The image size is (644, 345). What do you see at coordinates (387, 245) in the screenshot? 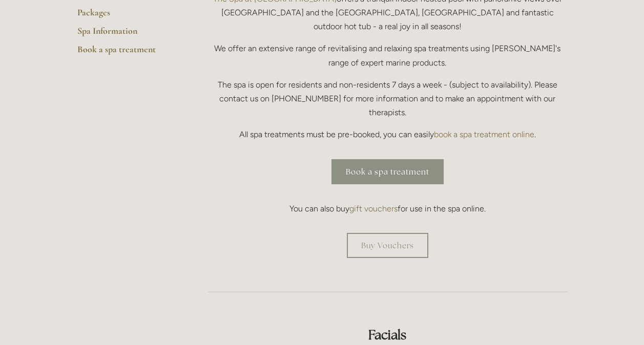
I see `a: Buy Vouchers` at bounding box center [387, 245].